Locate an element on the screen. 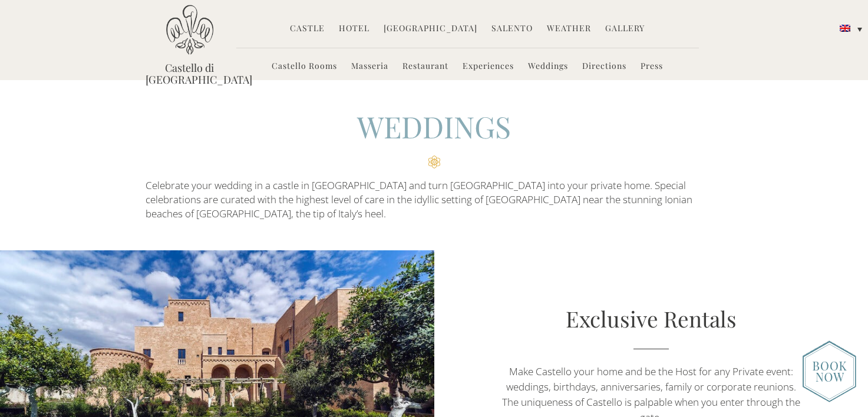  a: Gallery is located at coordinates (624, 29).